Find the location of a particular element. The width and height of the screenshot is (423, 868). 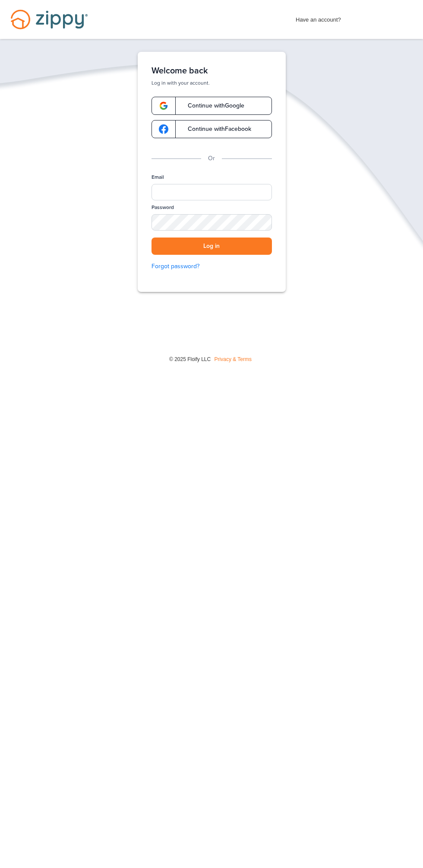

label: Password is located at coordinates (162, 208).